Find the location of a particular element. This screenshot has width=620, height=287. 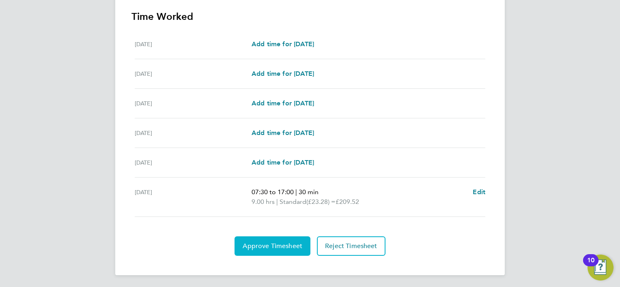

h3: Time Worked is located at coordinates (310, 17).